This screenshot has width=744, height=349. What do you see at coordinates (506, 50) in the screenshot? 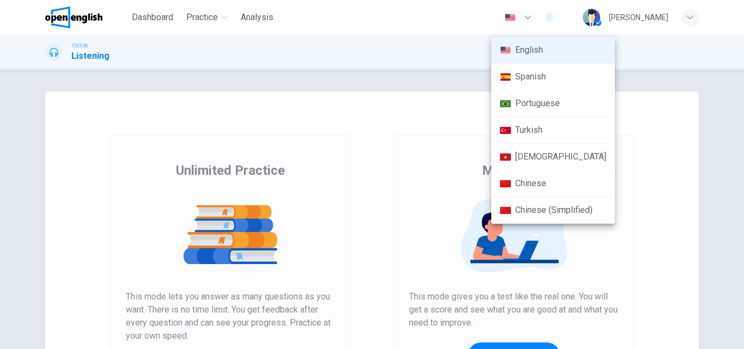
I see `img: en` at bounding box center [506, 50].